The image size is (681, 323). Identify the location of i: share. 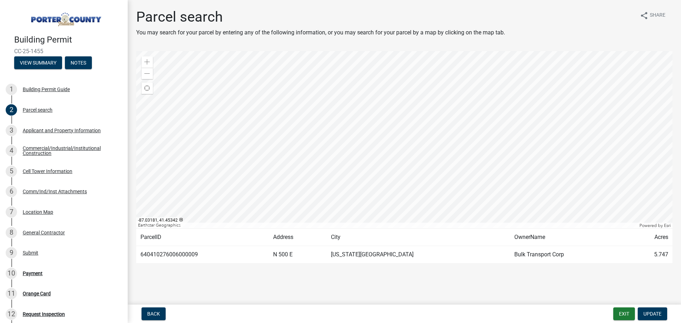
(644, 16).